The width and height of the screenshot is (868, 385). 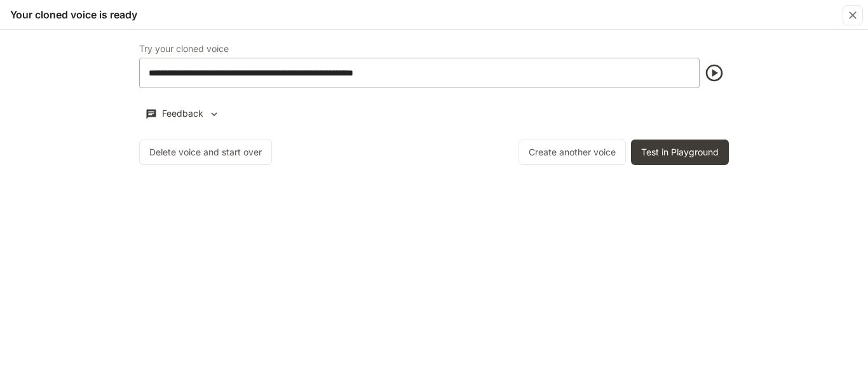 I want to click on button: Create another voice, so click(x=572, y=153).